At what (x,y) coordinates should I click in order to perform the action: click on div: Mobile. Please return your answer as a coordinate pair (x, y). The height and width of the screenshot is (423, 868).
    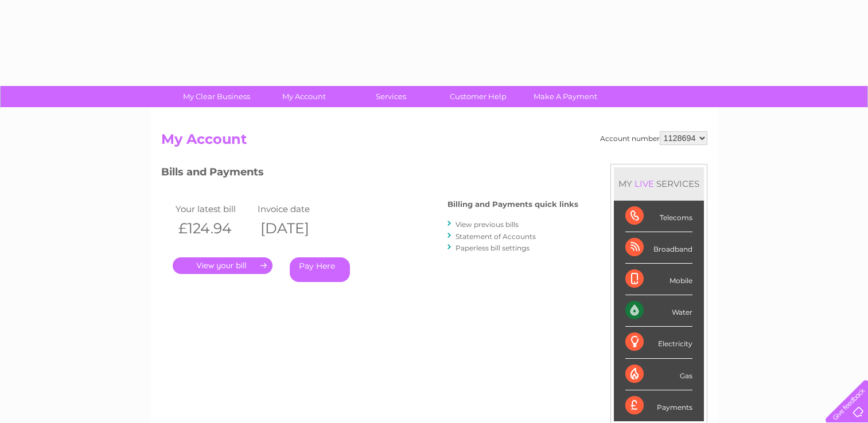
    Looking at the image, I should click on (658, 279).